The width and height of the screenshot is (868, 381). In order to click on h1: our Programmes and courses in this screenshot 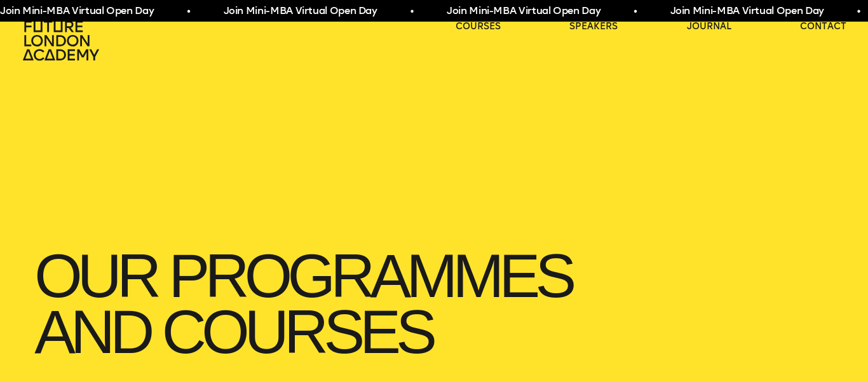, I will do `click(434, 304)`.